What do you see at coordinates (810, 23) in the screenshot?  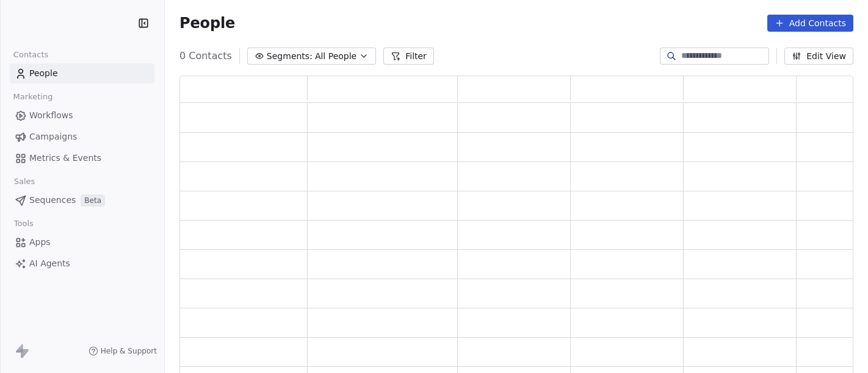 I see `button: Add Contacts` at bounding box center [810, 23].